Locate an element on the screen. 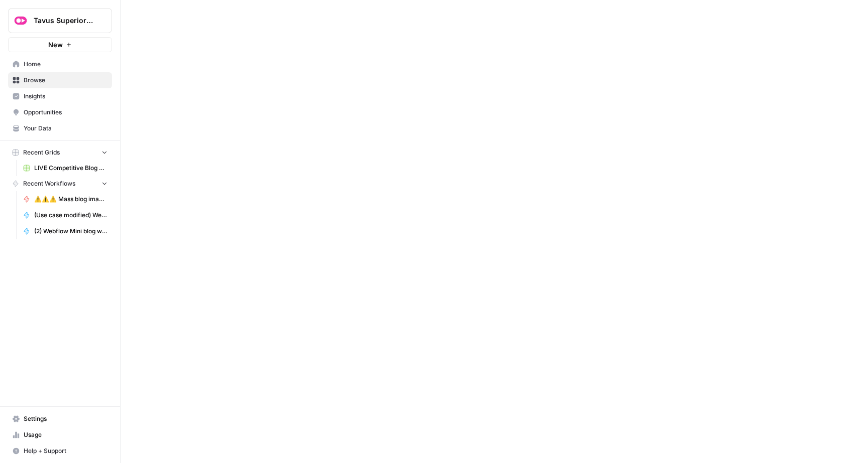  span: Your Data is located at coordinates (65, 128).